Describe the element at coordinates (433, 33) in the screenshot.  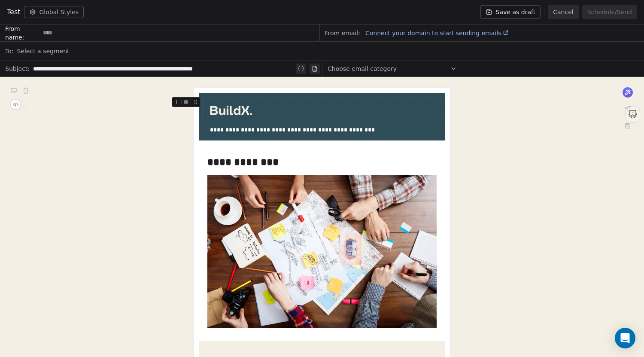
I see `span: Connect your domain to start sending emails` at that location.